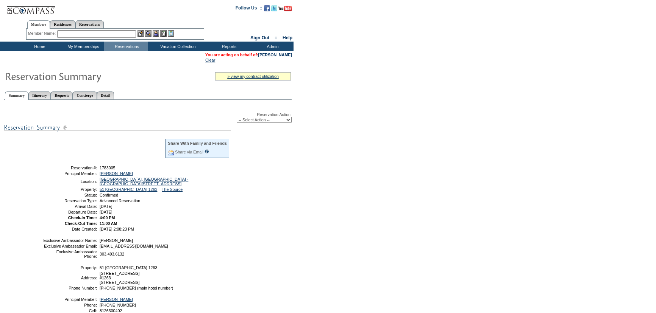  Describe the element at coordinates (177, 46) in the screenshot. I see `td: Vacation Collection` at that location.